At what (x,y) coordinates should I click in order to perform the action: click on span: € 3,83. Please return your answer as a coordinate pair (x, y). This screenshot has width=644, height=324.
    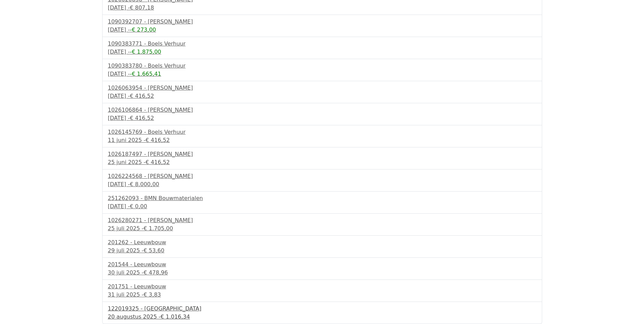
    Looking at the image, I should click on (152, 294).